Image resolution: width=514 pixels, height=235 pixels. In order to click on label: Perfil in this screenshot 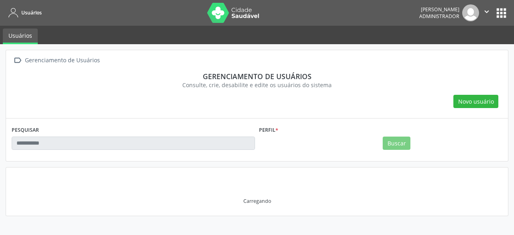, I will do `click(268, 130)`.